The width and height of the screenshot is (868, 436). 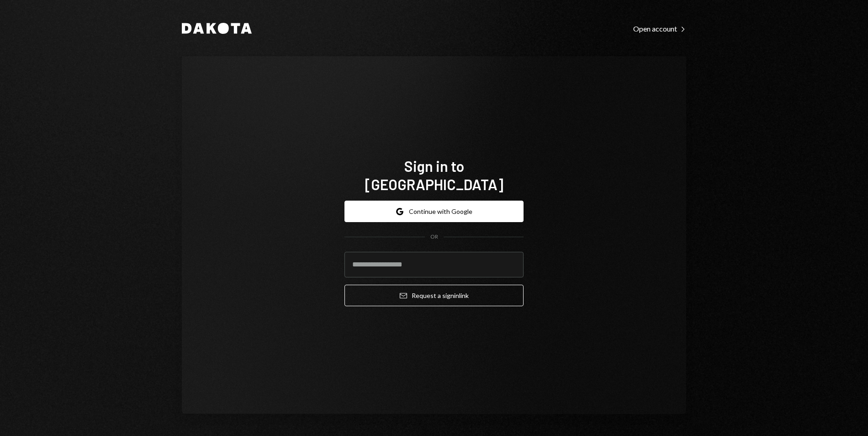 I want to click on div: OR, so click(x=434, y=236).